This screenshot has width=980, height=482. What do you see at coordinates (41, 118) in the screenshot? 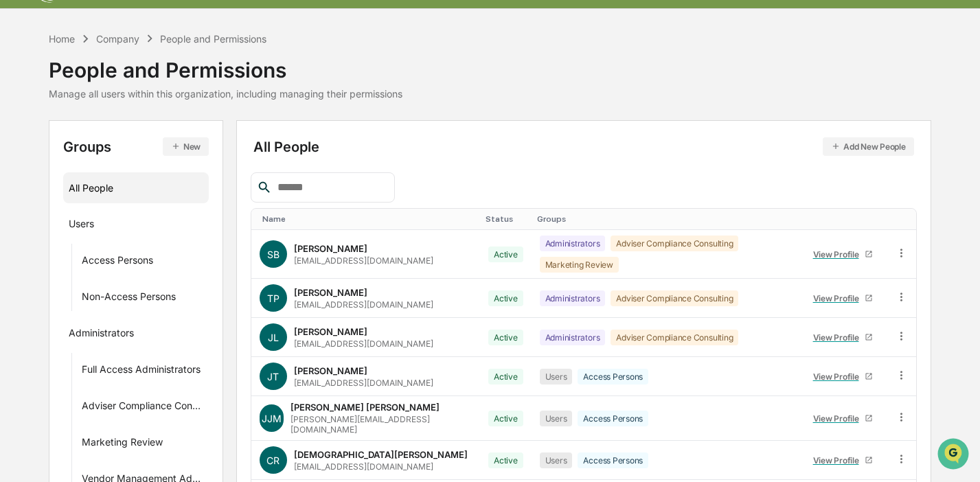
I see `img: 8933085812038_c878075ebb4cc5468115_72.jpg` at bounding box center [41, 118].